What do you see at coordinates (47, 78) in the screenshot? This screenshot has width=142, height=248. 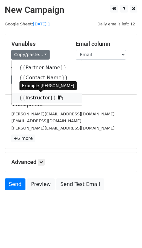 I see `a: {{Contact Name}}` at bounding box center [47, 78].